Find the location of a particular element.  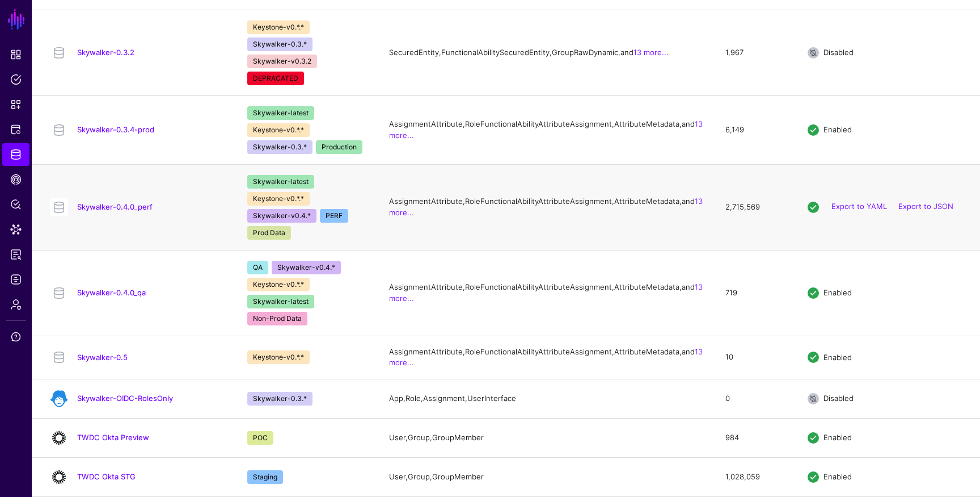

a: Logs is located at coordinates (16, 279).